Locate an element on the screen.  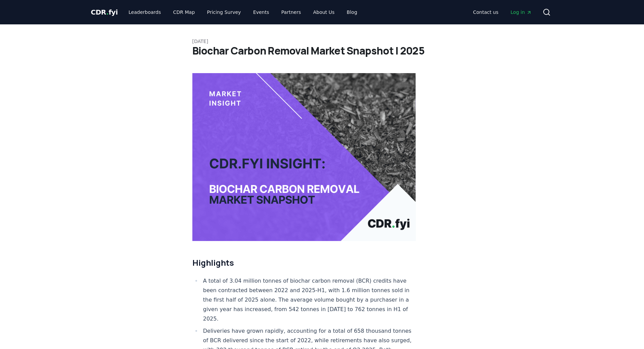
a: CDR.fyi is located at coordinates (104, 12).